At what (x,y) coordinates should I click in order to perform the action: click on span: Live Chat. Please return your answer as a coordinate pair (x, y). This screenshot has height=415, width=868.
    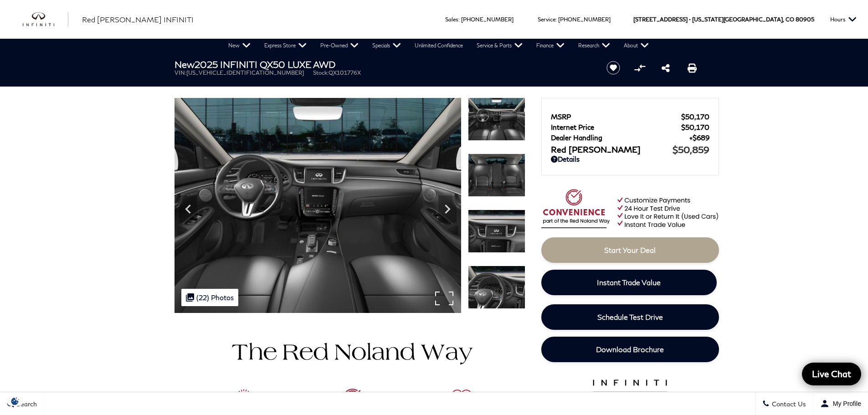
    Looking at the image, I should click on (831, 374).